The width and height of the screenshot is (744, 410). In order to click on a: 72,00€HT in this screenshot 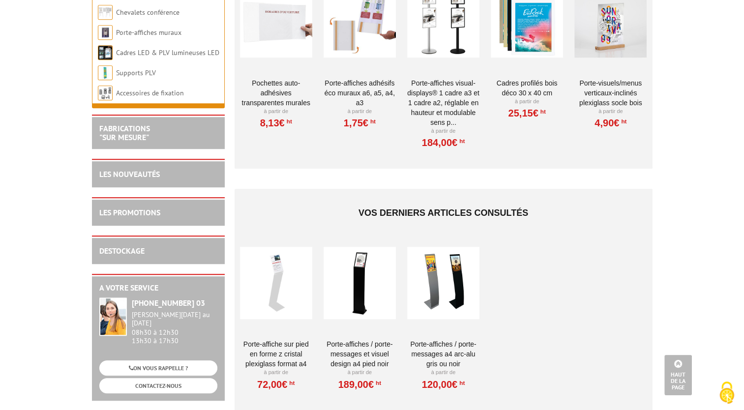, I will do `click(276, 384)`.